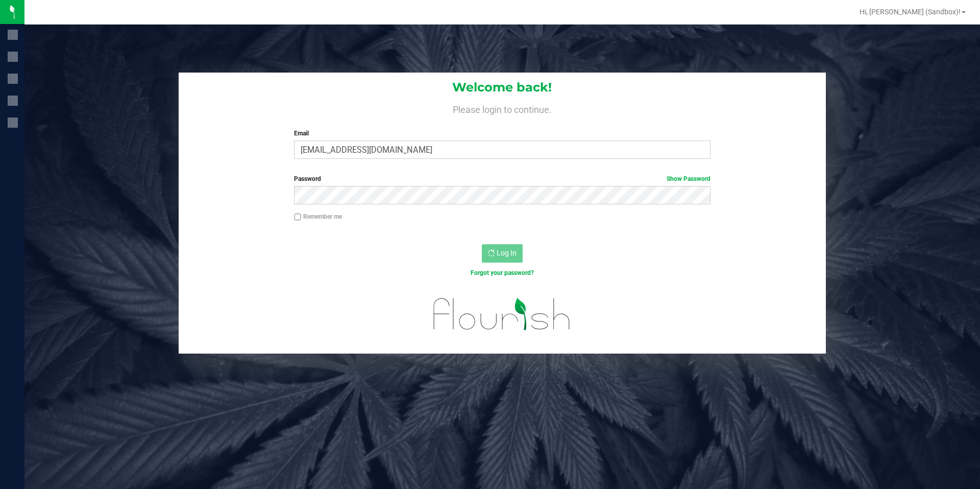 This screenshot has height=489, width=980. What do you see at coordinates (502, 108) in the screenshot?
I see `h4: Please login to continue.` at bounding box center [502, 108].